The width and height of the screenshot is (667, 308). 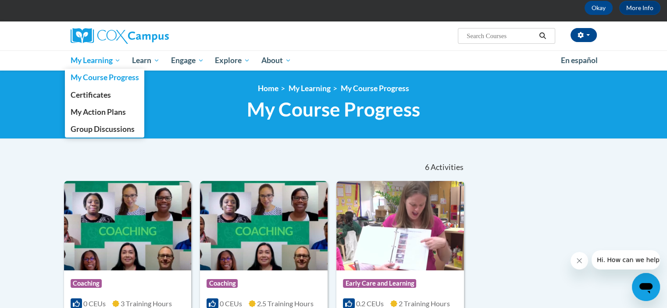 I want to click on span: Explore, so click(x=232, y=61).